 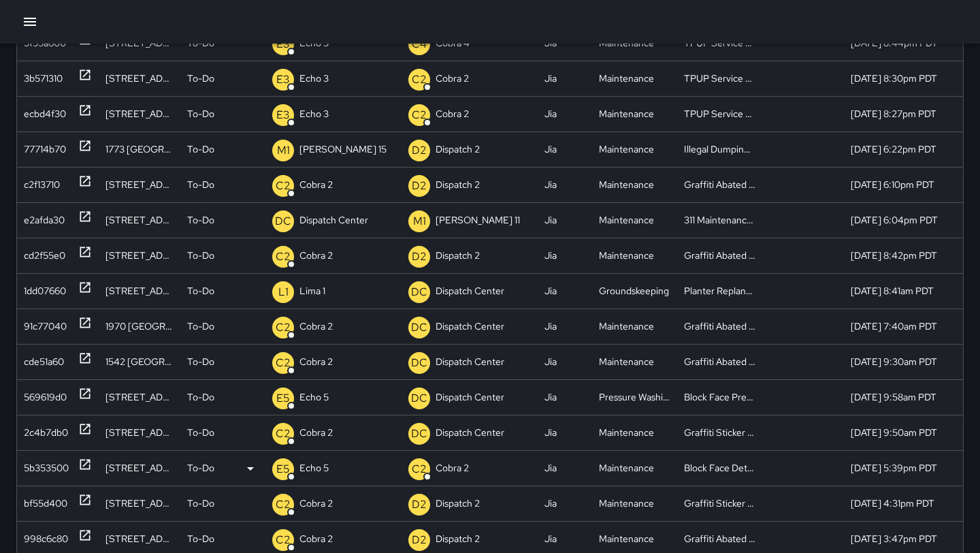 What do you see at coordinates (312, 291) in the screenshot?
I see `p: Lima 1` at bounding box center [312, 291].